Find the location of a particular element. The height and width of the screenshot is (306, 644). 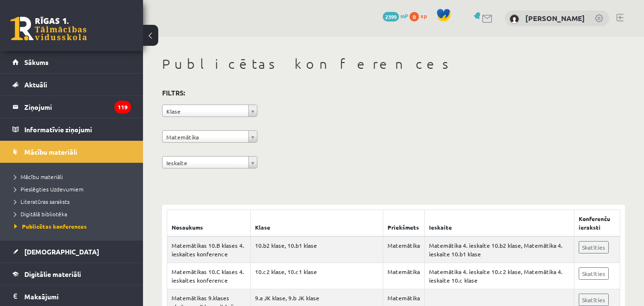

td: Matemātikas 10.C klases 4. ieskaites konference is located at coordinates (209, 276).